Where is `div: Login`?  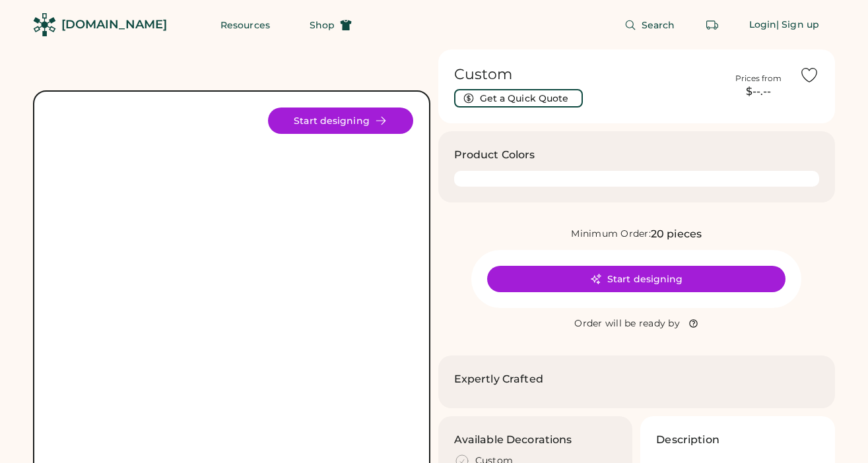
div: Login is located at coordinates (763, 25).